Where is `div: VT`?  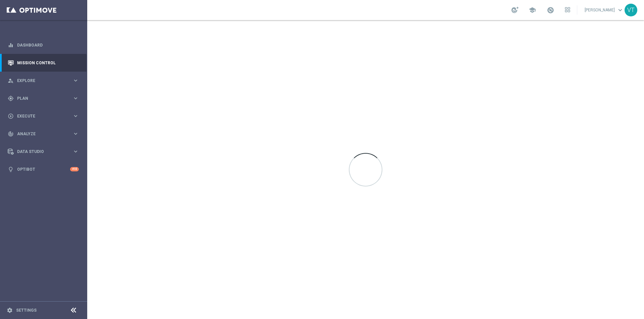 div: VT is located at coordinates (631, 10).